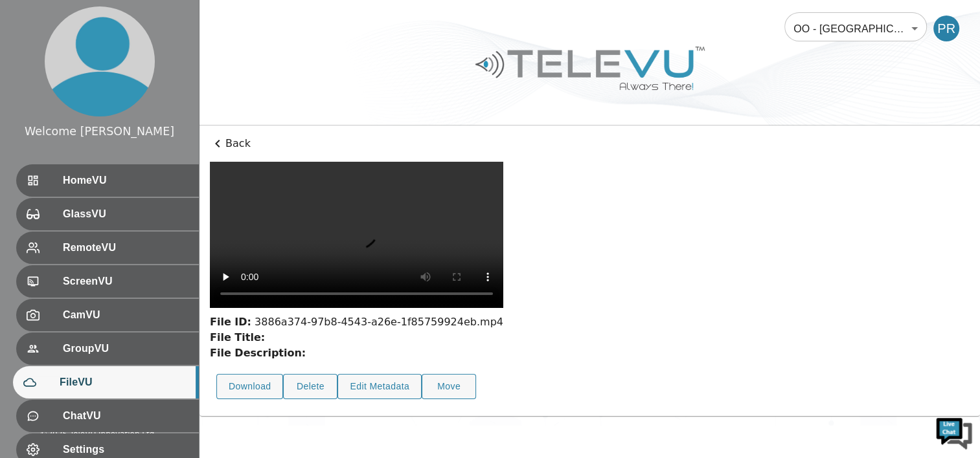 The image size is (980, 458). Describe the element at coordinates (310, 387) in the screenshot. I see `button: Delete` at that location.